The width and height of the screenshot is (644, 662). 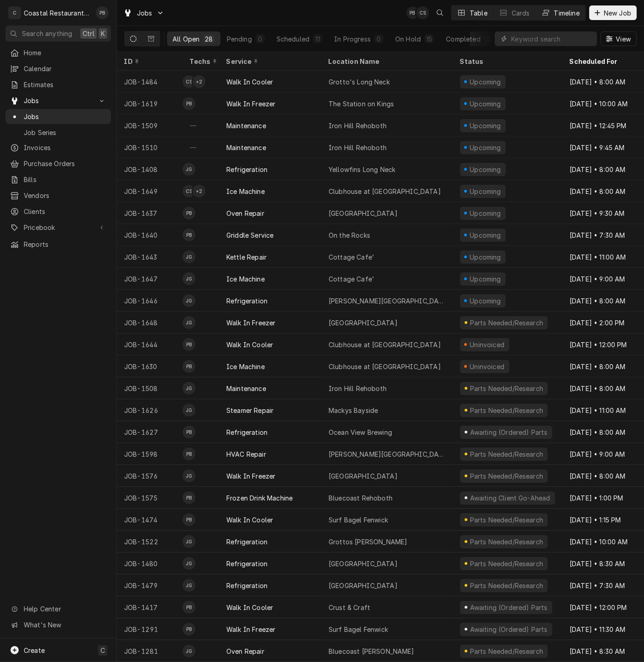 I want to click on div: All Open, so click(x=186, y=39).